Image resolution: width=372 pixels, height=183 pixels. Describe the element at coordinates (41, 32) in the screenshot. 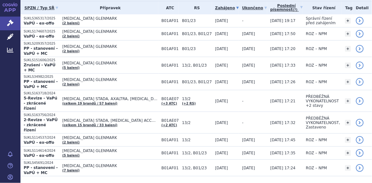

I see `p: SUKLS174607/2025` at that location.